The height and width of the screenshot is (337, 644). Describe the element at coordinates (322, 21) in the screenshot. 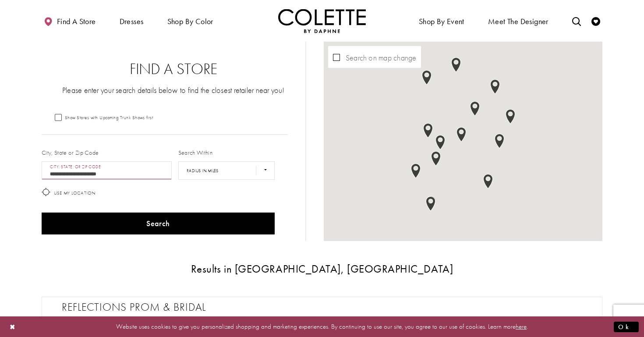

I see `img: Colette by Daphne` at that location.